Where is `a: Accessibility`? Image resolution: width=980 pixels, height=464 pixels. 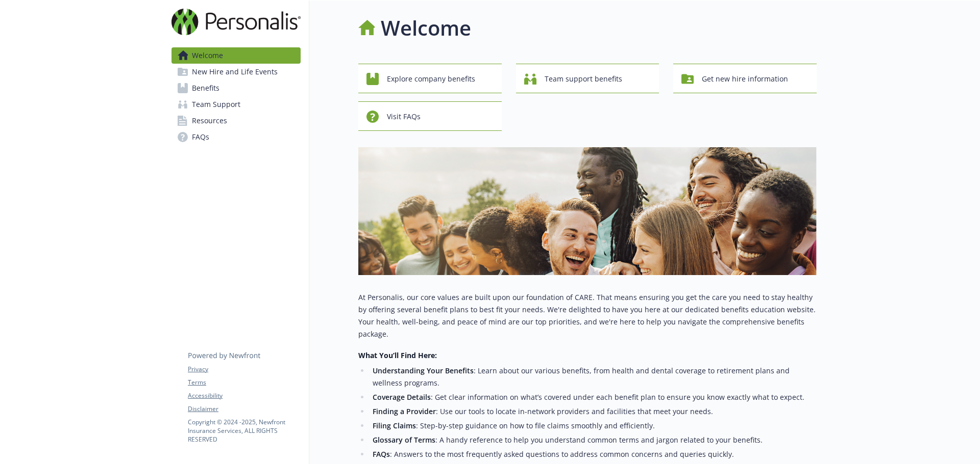
a: Accessibility is located at coordinates (244, 396).